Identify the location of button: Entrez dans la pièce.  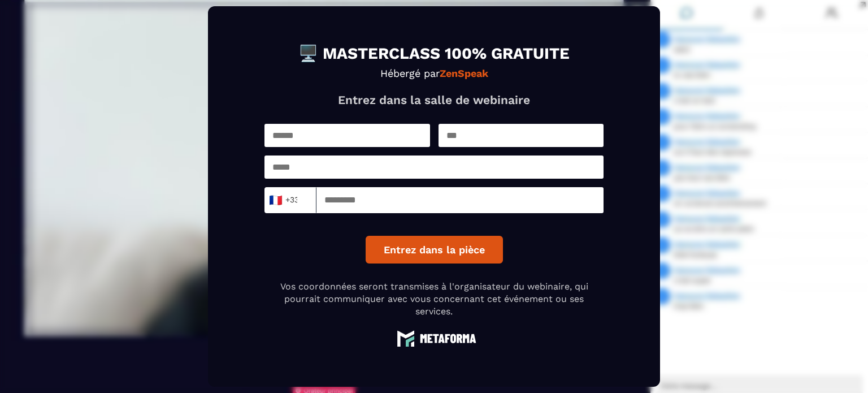
(434, 250).